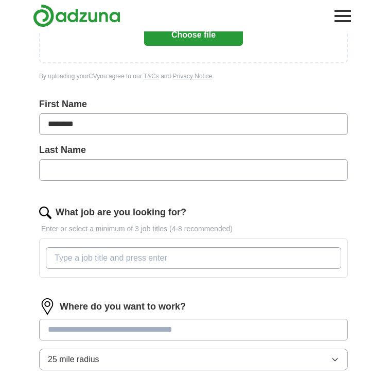 Image resolution: width=387 pixels, height=376 pixels. What do you see at coordinates (193, 258) in the screenshot?
I see `input: Type a job title and press enter` at bounding box center [193, 258].